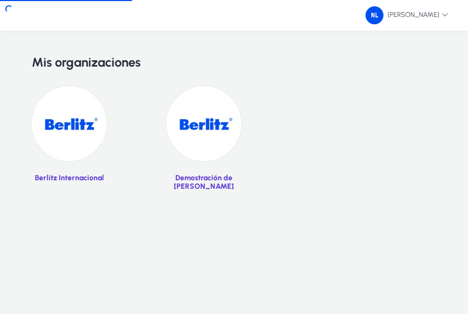 Image resolution: width=468 pixels, height=314 pixels. What do you see at coordinates (69, 142) in the screenshot?
I see `a: Berlitz Internacional` at bounding box center [69, 142].